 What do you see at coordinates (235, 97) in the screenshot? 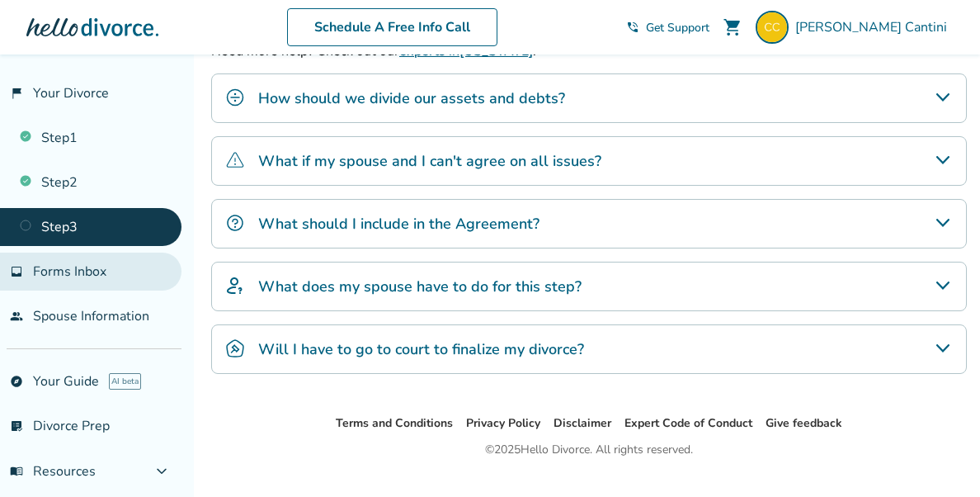
I see `img: How should we divide our assets and debts?` at bounding box center [235, 97].